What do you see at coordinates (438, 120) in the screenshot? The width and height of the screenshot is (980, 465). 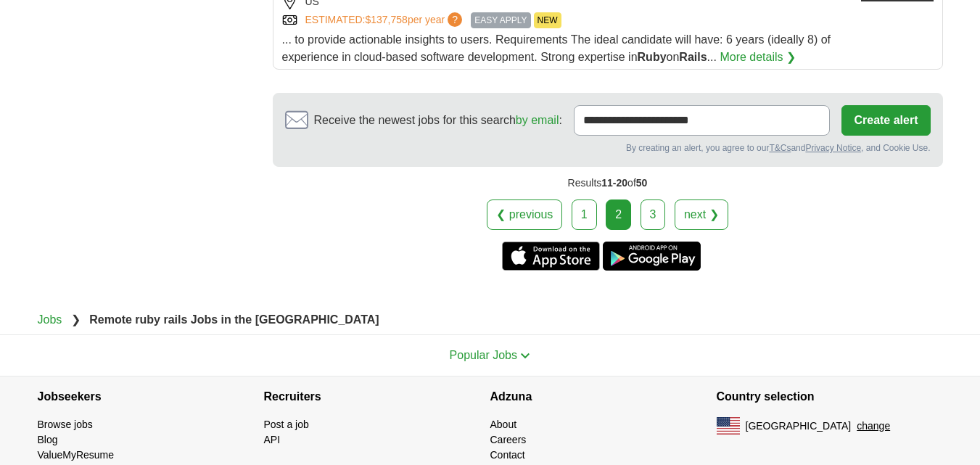 I see `span: Receive the newest jobs for this search :` at bounding box center [438, 120].